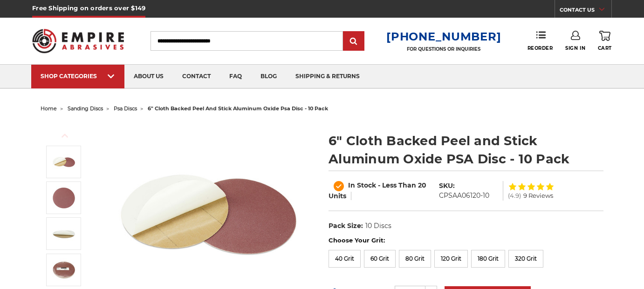 The width and height of the screenshot is (644, 289). I want to click on span: In Stock, so click(362, 185).